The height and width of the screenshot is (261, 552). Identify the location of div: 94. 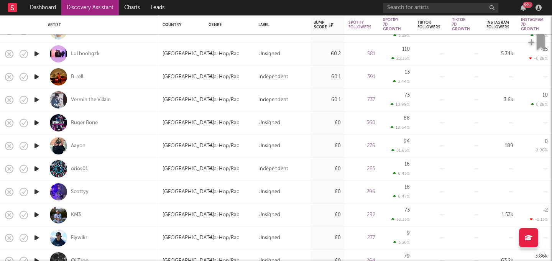
(407, 141).